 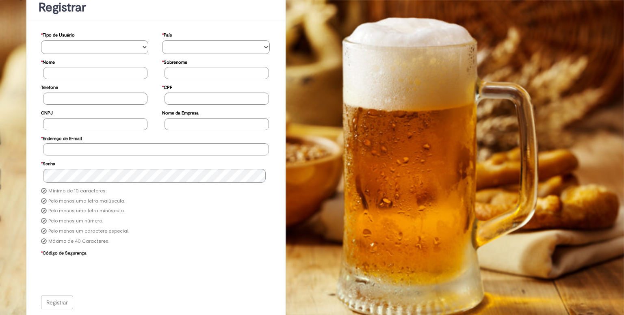 What do you see at coordinates (167, 87) in the screenshot?
I see `label: CPF` at bounding box center [167, 87].